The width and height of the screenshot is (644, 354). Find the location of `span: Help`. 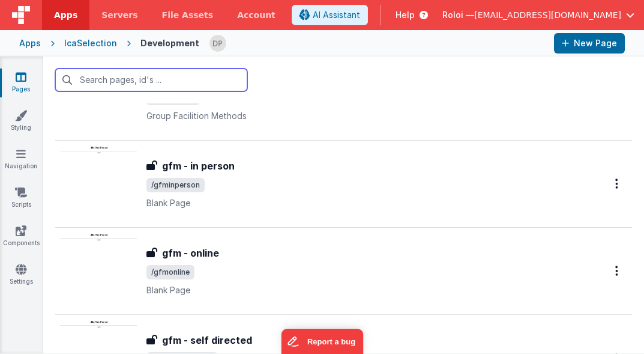

span: Help is located at coordinates (405, 15).